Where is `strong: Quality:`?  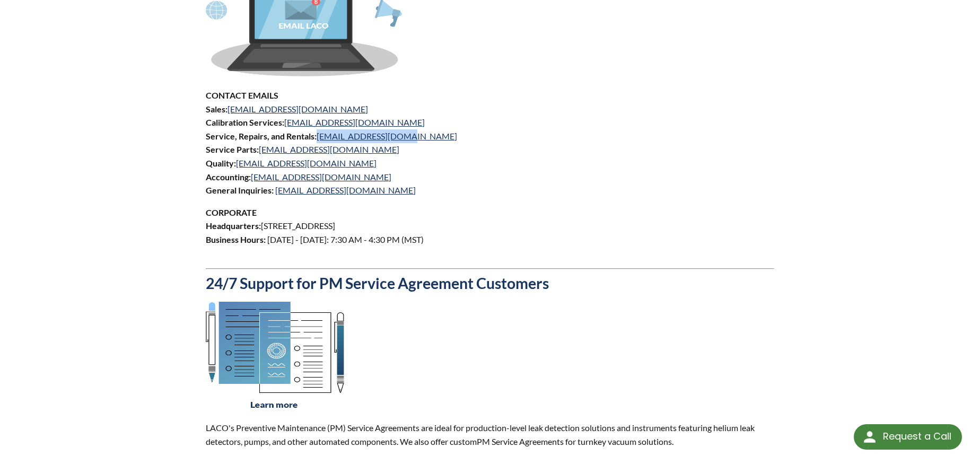 strong: Quality: is located at coordinates (221, 162).